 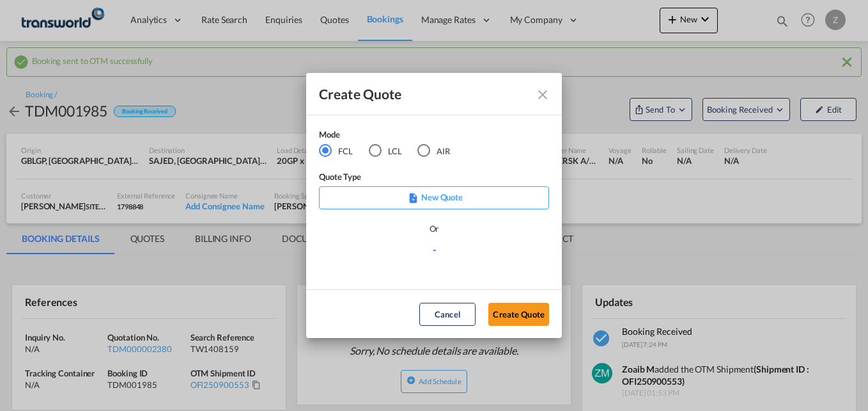 I want to click on md-radio-button: LCL, so click(x=385, y=151).